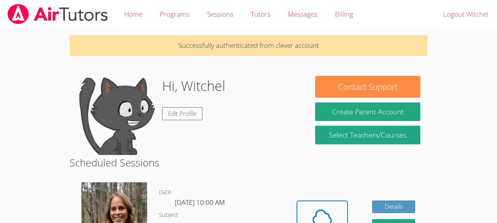  Describe the element at coordinates (248, 45) in the screenshot. I see `p: Successfully authenticated from clever account` at that location.